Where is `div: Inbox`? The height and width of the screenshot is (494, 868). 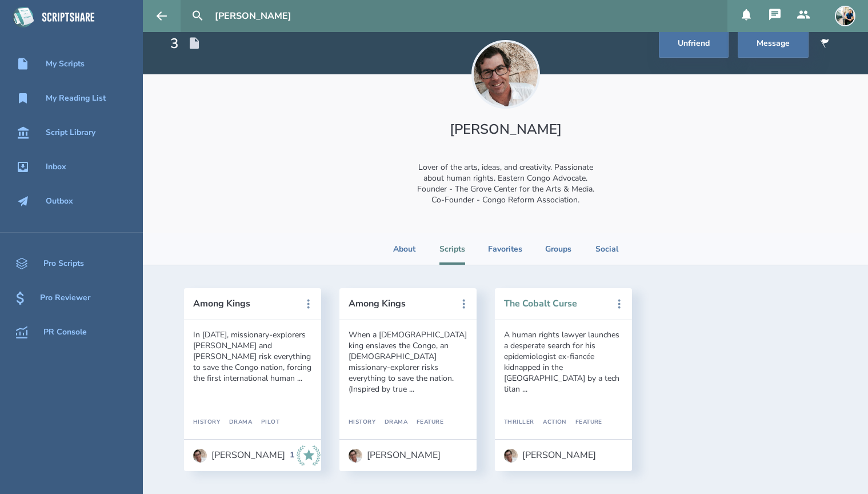
div: Inbox is located at coordinates (56, 167).